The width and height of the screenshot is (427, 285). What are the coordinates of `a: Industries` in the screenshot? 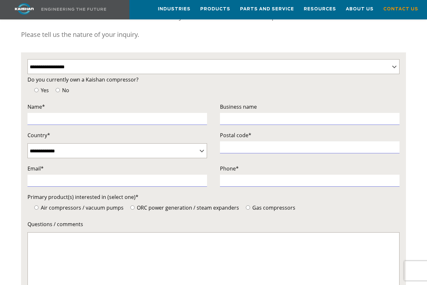 It's located at (174, 9).